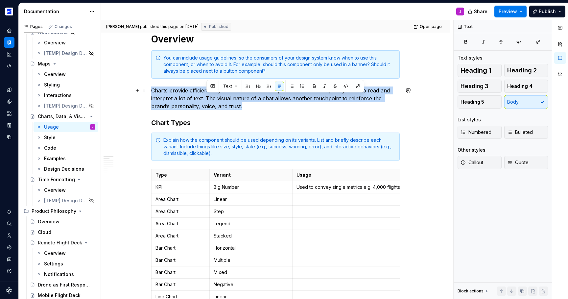 This screenshot has height=299, width=568. What do you see at coordinates (472, 102) in the screenshot?
I see `span: Heading 5` at bounding box center [472, 102].